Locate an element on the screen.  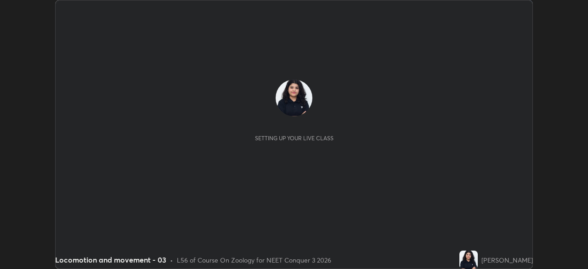
div: Locomotion and movement - 03 is located at coordinates (111, 259).